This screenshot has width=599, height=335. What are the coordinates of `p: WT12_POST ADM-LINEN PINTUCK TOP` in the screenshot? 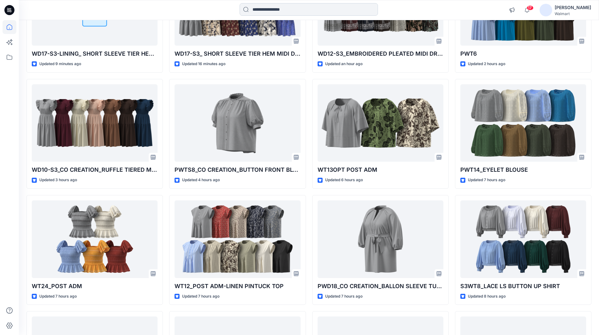 It's located at (237, 286).